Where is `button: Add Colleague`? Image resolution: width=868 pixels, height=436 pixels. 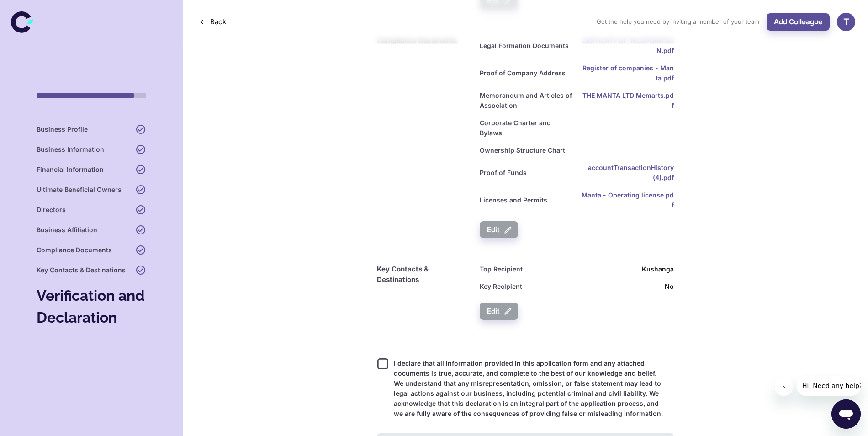 button: Add Colleague is located at coordinates (798, 22).